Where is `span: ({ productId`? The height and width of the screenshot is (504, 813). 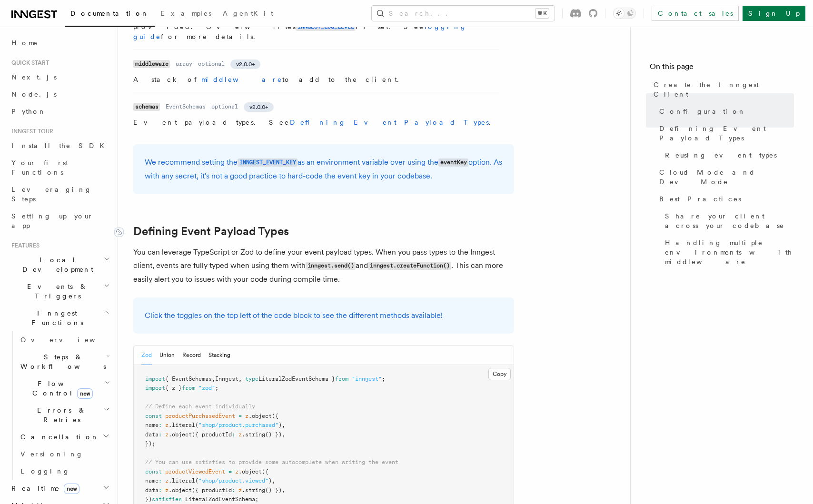 span: ({ productId is located at coordinates (211, 435).